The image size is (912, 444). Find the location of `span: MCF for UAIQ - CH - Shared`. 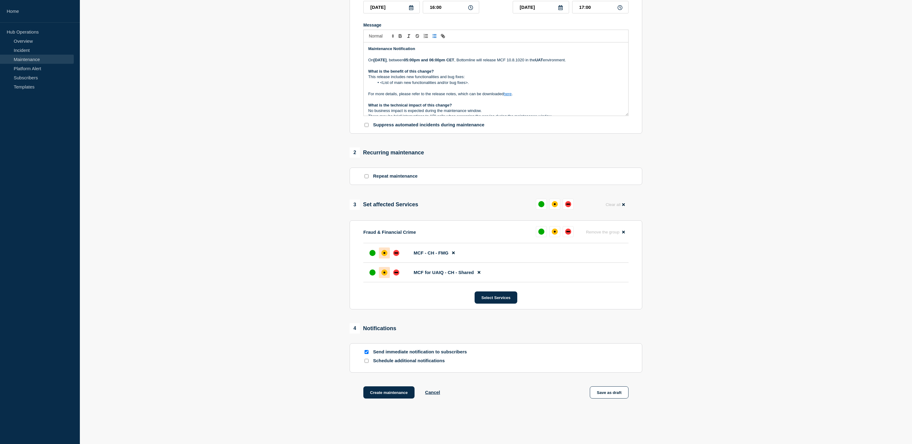

span: MCF for UAIQ - CH - Shared is located at coordinates (444, 272).